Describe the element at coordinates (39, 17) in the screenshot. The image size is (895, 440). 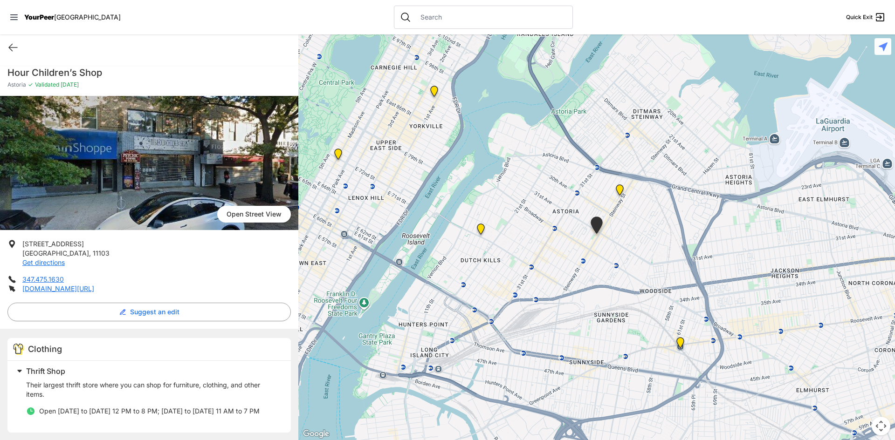
I see `span: YourPeer` at that location.